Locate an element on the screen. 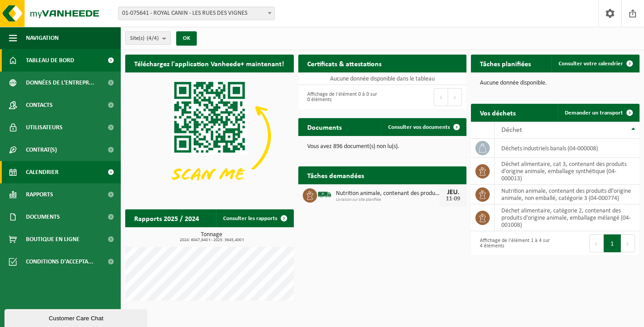  div: Customer Care Chat is located at coordinates (71, 11).